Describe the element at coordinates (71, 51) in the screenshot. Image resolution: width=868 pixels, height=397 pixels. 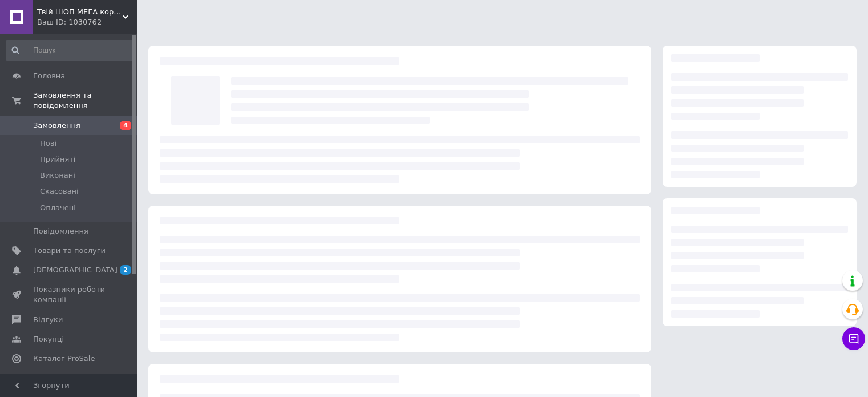
I see `input: Пошук` at that location.